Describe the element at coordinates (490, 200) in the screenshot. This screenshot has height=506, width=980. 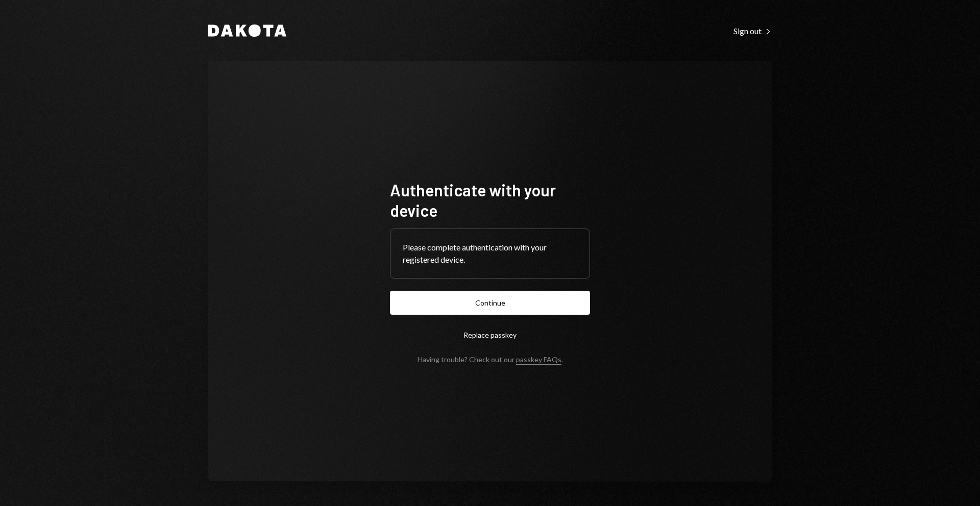
I see `h1: Authenticate with your device` at that location.